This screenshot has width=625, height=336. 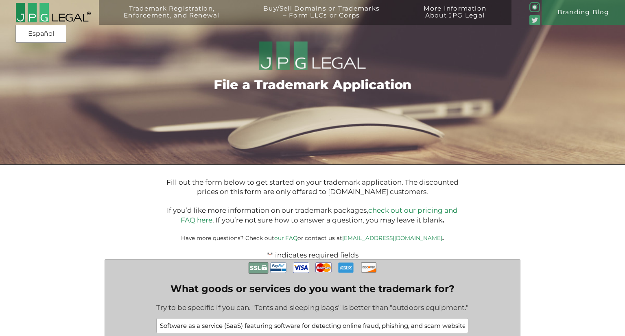 What do you see at coordinates (535, 7) in the screenshot?
I see `img: glyph-logo_May2016-green3-90.png` at bounding box center [535, 7].